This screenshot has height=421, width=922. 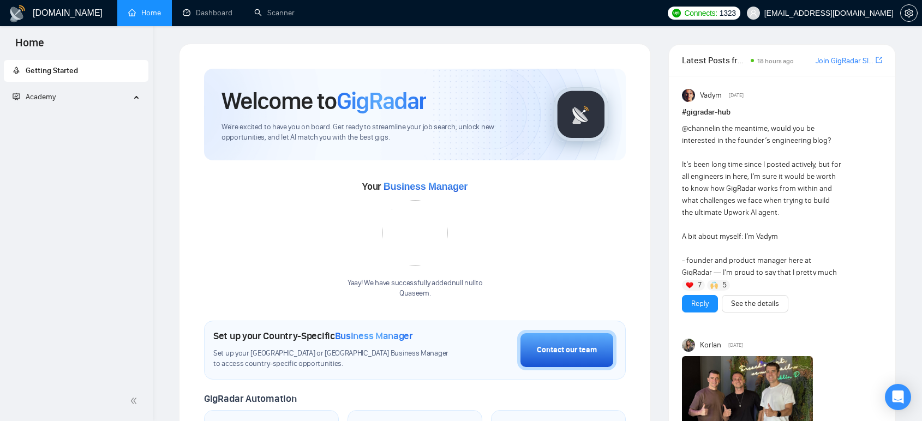 I want to click on img: error, so click(x=415, y=233).